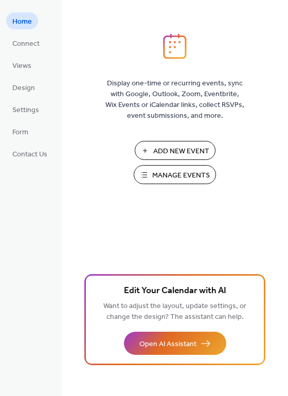 The image size is (288, 396). What do you see at coordinates (175, 100) in the screenshot?
I see `span: Display one-time or recurring events, sync with Google, Outlook, Zoom, Eventbrite, Wix Events or ...` at bounding box center [175, 100].